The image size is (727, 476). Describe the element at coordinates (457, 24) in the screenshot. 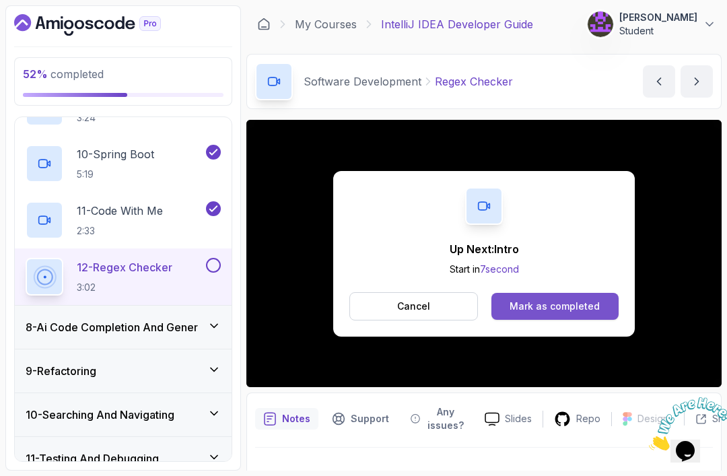

I see `p: IntelliJ IDEA Developer Guide` at that location.